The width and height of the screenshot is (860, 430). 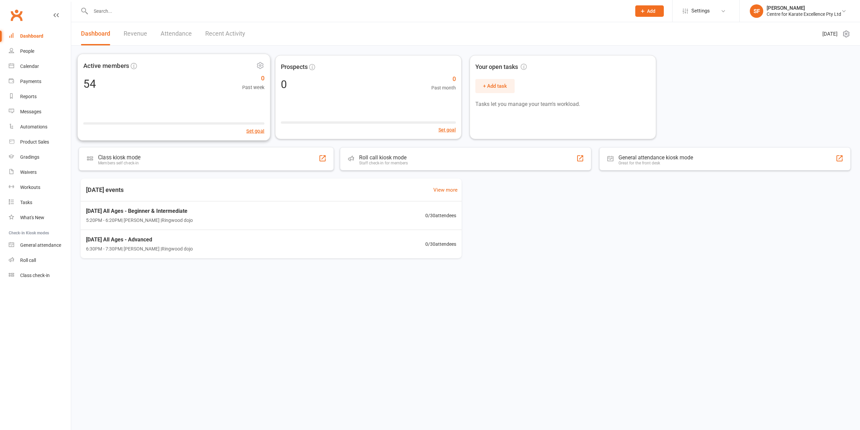 I want to click on div: Messages, so click(x=31, y=112).